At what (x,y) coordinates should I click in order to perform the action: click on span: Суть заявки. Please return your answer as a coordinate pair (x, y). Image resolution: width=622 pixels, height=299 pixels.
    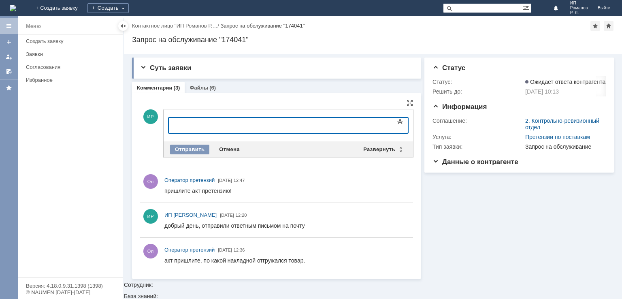
    Looking at the image, I should click on (166, 68).